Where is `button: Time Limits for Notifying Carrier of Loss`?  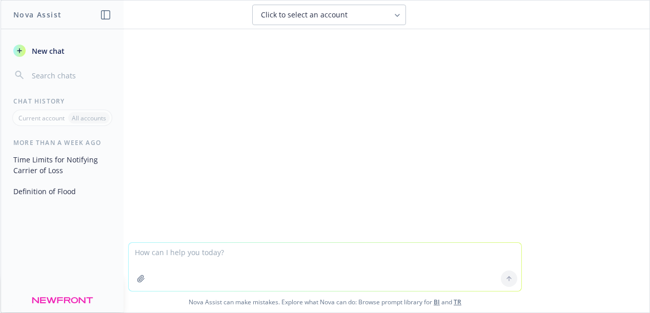 button: Time Limits for Notifying Carrier of Loss is located at coordinates (62, 165).